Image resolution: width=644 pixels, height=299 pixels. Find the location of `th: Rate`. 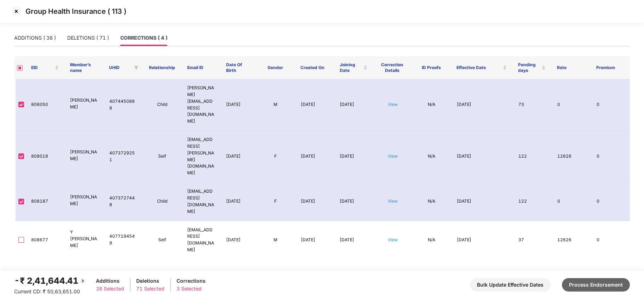

th: Rate is located at coordinates (571, 68).